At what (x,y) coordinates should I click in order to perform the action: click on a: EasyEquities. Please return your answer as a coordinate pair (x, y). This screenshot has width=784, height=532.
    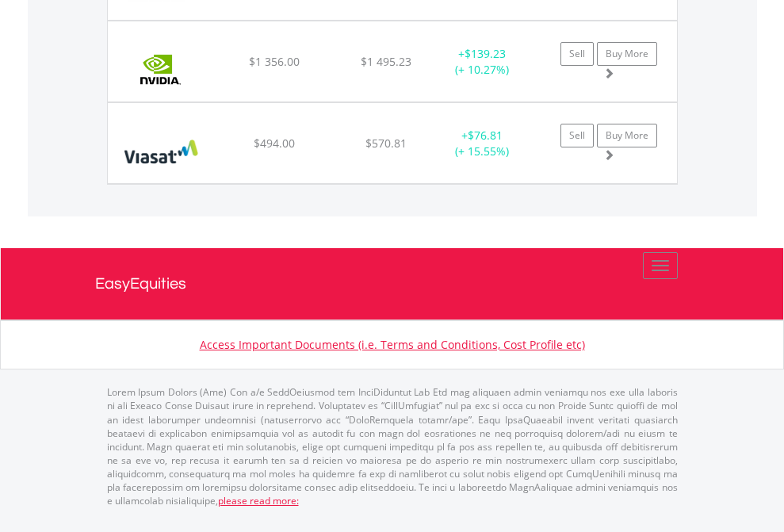
    Looking at the image, I should click on (393, 284).